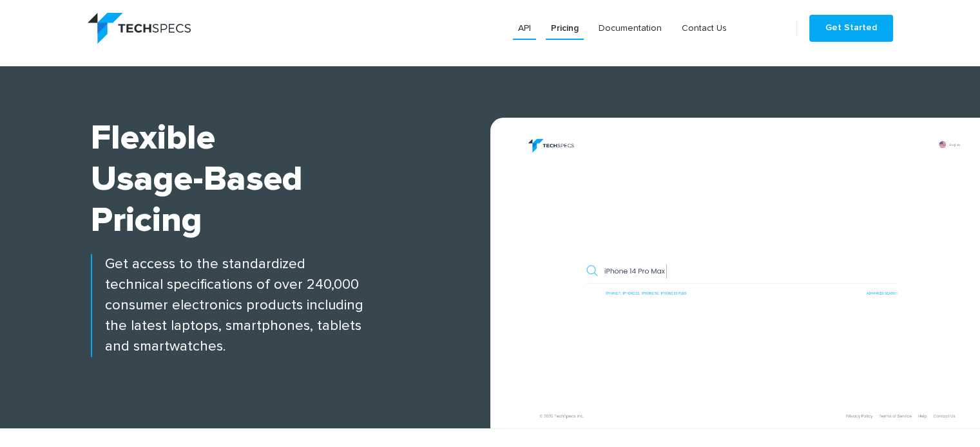  What do you see at coordinates (524, 28) in the screenshot?
I see `a: API` at bounding box center [524, 28].